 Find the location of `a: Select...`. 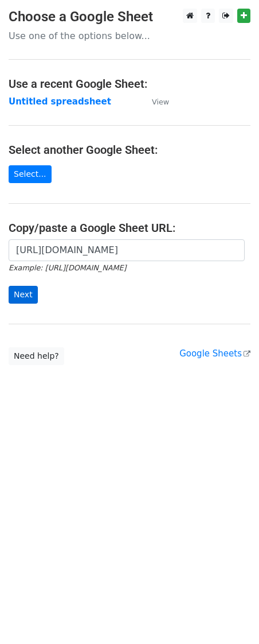

a: Select... is located at coordinates (30, 174).